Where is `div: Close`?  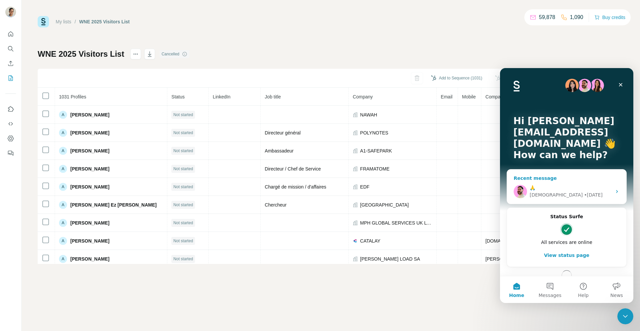 div: Close is located at coordinates (121, 17).